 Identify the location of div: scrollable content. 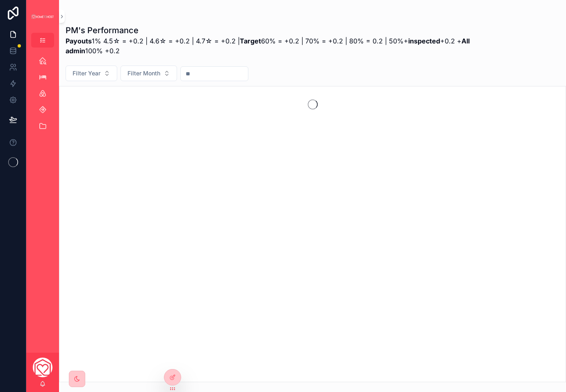
(43, 96).